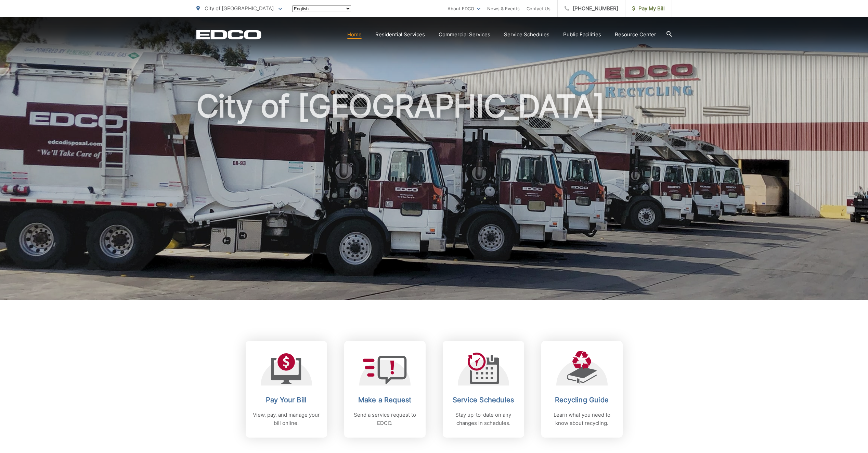  Describe the element at coordinates (322, 9) in the screenshot. I see `select: Select a language` at that location.